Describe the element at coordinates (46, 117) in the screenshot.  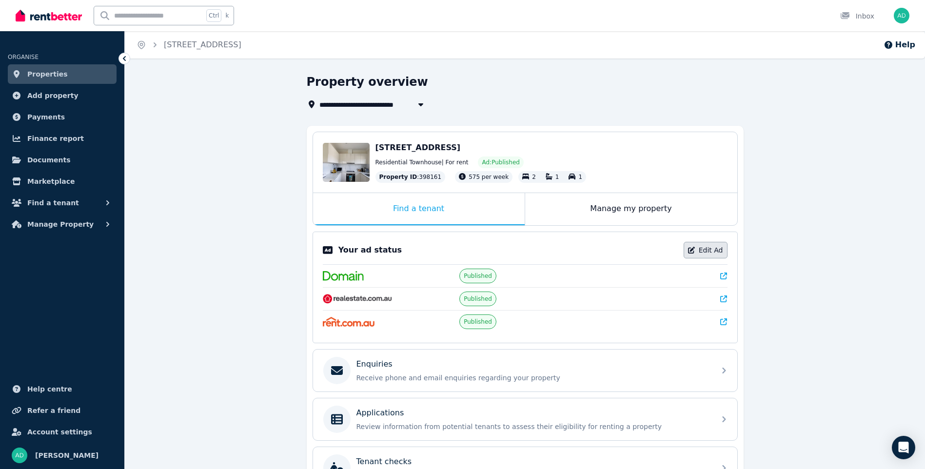
I see `span: Payments` at that location.